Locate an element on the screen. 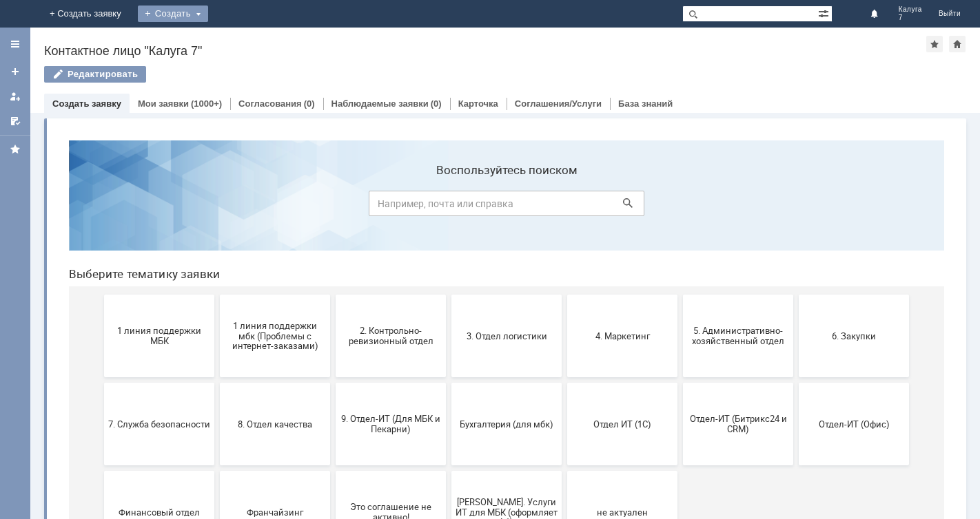 The width and height of the screenshot is (980, 519). button: не актуален is located at coordinates (564, 383).